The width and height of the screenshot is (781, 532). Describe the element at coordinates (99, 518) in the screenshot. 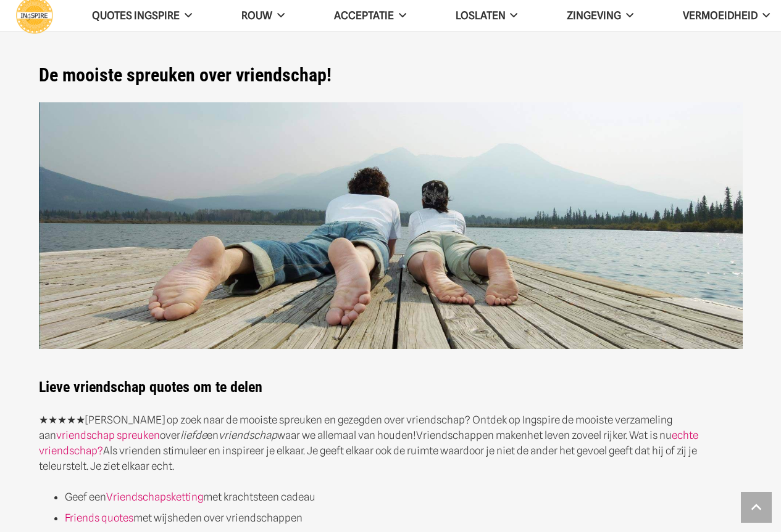

I see `a: Friends quotes` at that location.